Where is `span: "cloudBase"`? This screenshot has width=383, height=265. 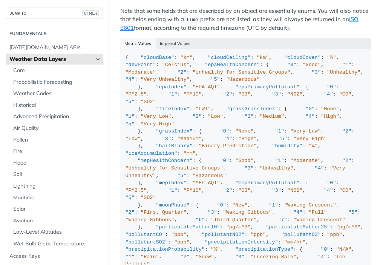 span: "cloudBase" is located at coordinates (157, 57).